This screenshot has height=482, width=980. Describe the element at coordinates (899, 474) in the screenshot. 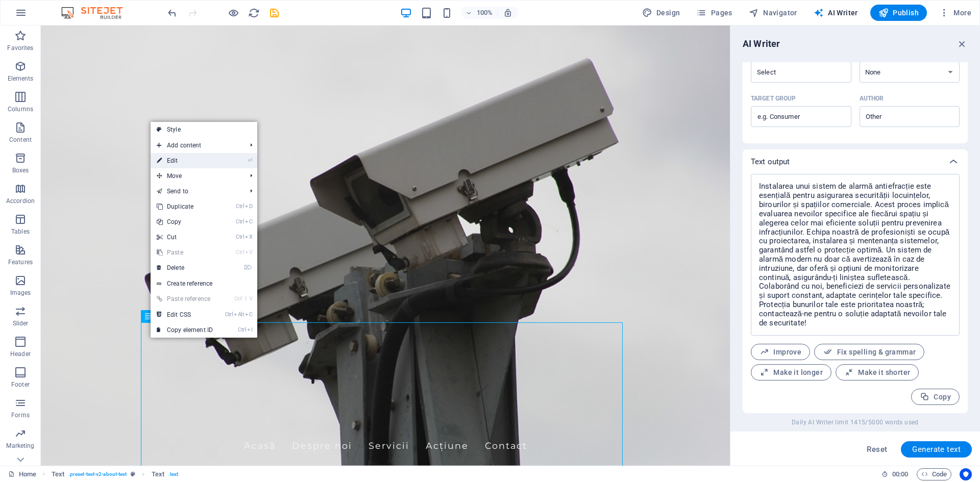

I see `span: 00 00` at that location.